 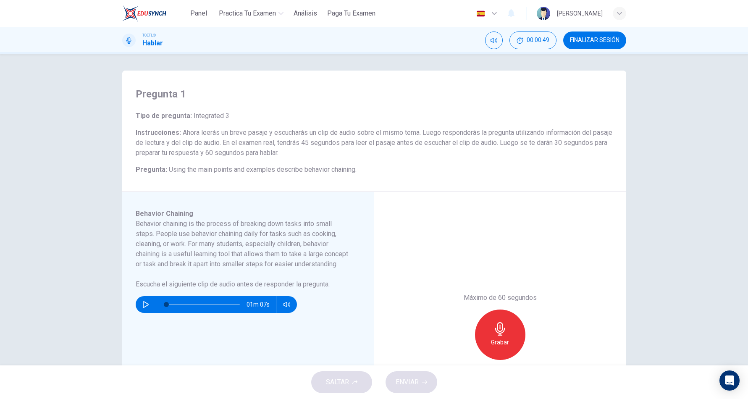 I want to click on span: TOEFL®, so click(x=149, y=35).